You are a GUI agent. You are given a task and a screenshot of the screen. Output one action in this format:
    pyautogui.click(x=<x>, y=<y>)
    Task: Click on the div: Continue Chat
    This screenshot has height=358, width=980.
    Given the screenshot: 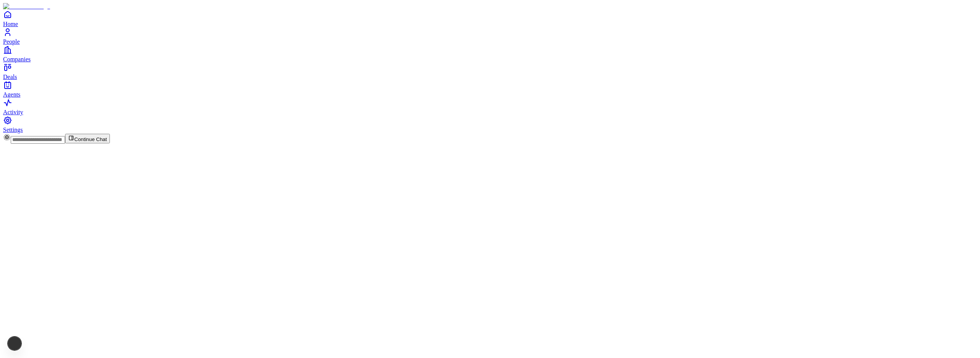 What is the action you would take?
    pyautogui.click(x=490, y=139)
    